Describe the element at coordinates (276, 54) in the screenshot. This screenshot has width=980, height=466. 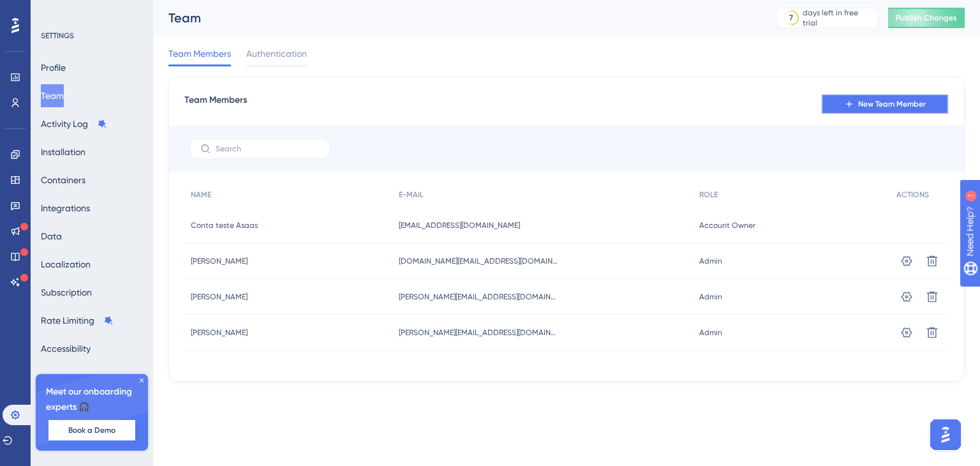
I see `span: Authentication` at that location.